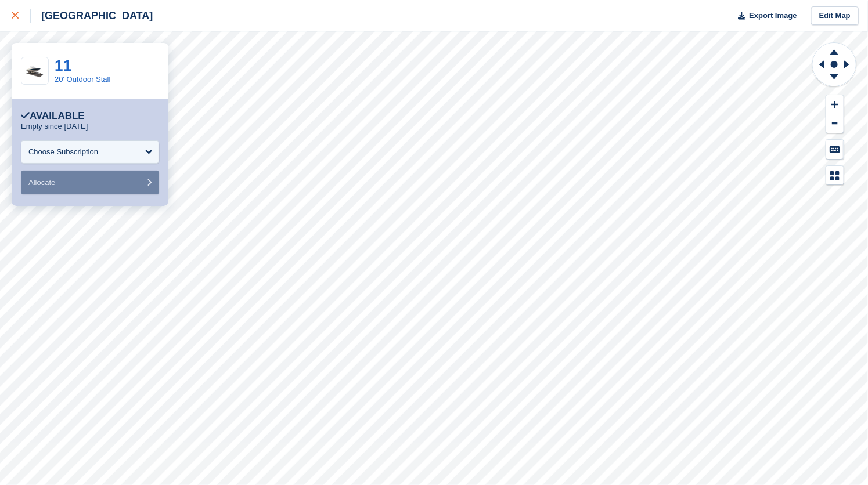  Describe the element at coordinates (35, 70) in the screenshot. I see `img: Boat.jpg` at that location.